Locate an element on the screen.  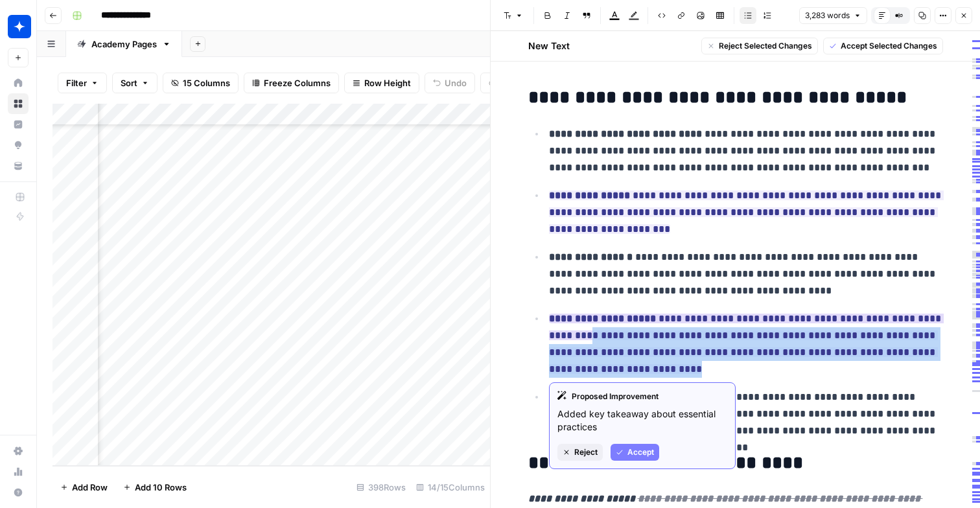
button: Add 10 Rows is located at coordinates (155, 488).